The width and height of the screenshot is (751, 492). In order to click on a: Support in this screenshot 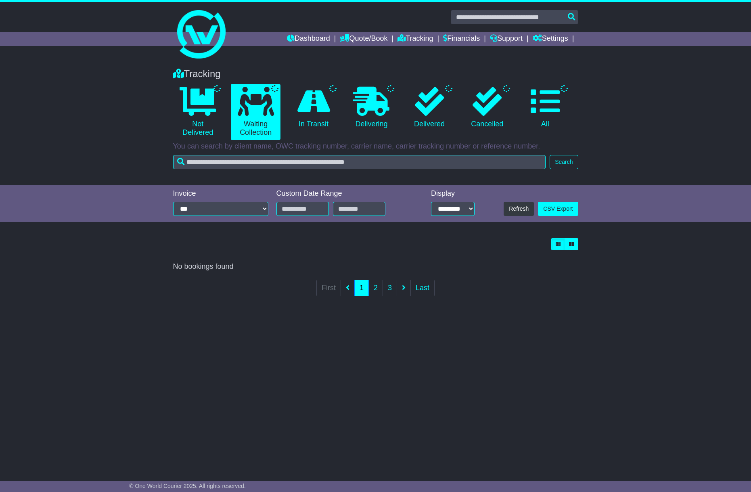, I will do `click(506, 39)`.